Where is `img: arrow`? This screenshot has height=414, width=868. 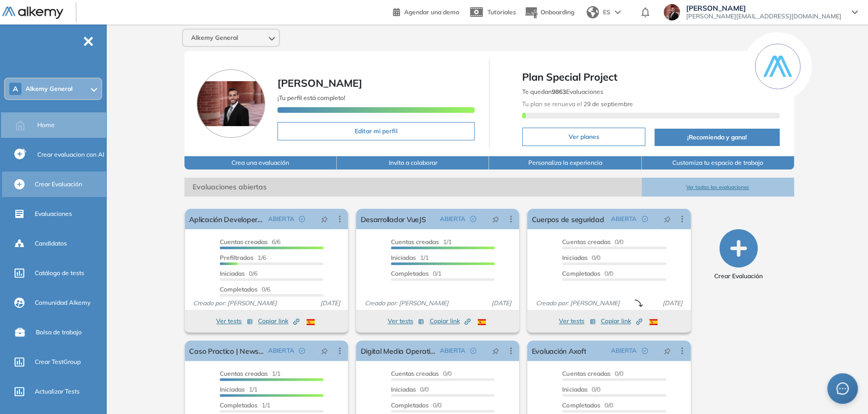
img: arrow is located at coordinates (618, 12).